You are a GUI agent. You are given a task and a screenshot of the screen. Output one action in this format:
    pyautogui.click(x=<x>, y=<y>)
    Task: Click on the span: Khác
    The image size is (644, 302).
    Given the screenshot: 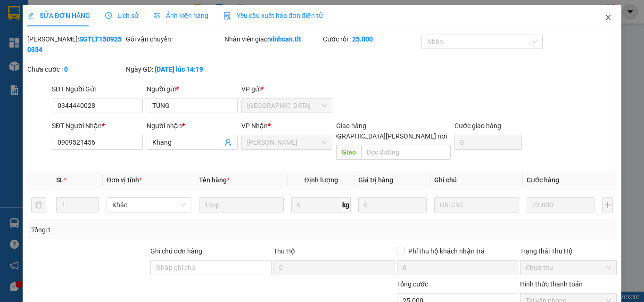 What is the action you would take?
    pyautogui.click(x=149, y=205)
    